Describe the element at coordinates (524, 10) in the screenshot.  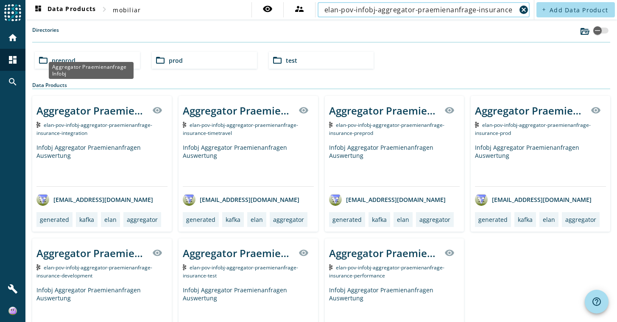
I see `mat-icon: cancel` at that location.